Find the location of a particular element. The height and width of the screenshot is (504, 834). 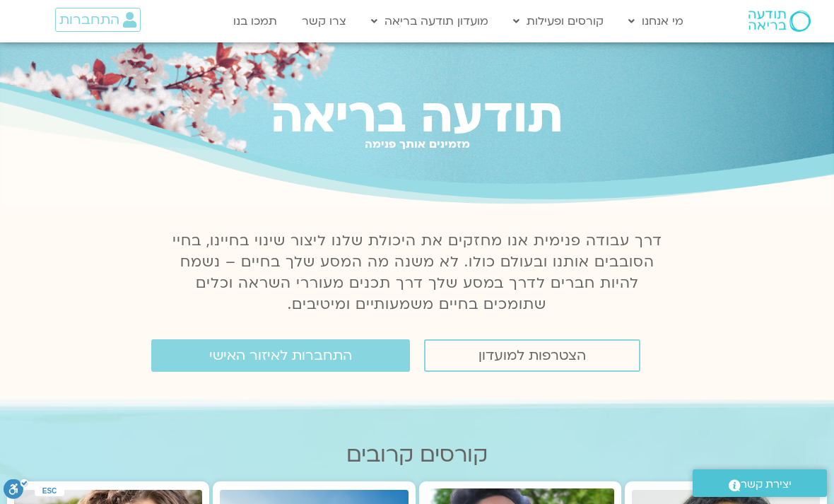

a: התחברות is located at coordinates (97, 19).